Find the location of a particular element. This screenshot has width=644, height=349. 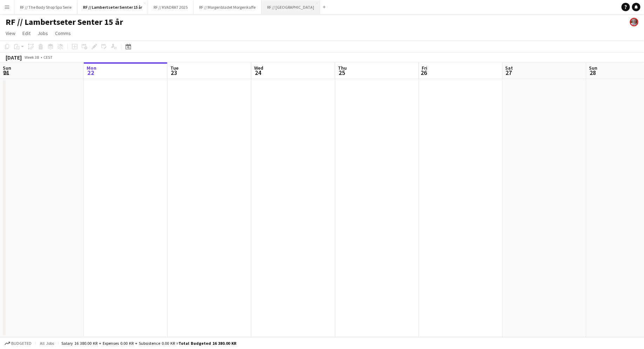

button: Budgeted is located at coordinates (18, 344).